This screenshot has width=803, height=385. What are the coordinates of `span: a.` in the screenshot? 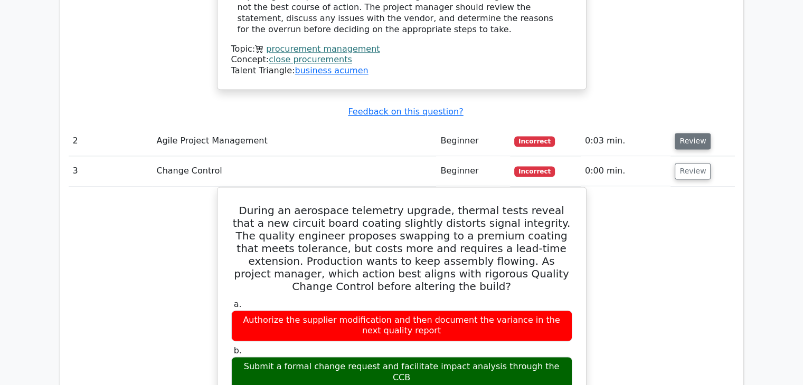 It's located at (238, 304).